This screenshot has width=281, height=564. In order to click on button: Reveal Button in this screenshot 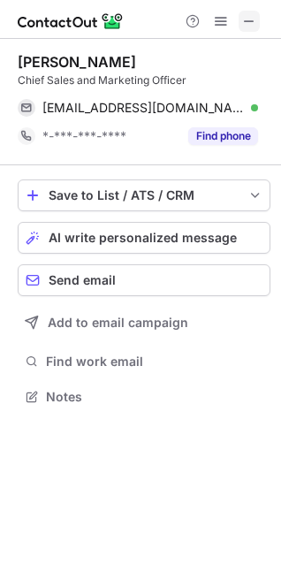, I will do `click(223, 136)`.